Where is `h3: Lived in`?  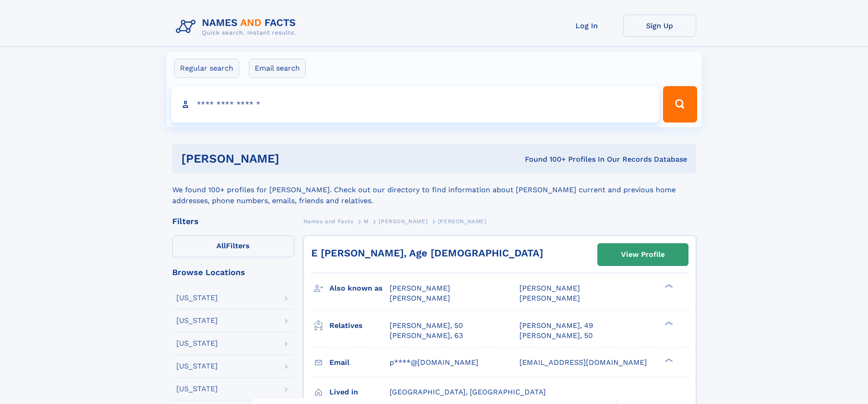
h3: Lived in is located at coordinates (359, 392).